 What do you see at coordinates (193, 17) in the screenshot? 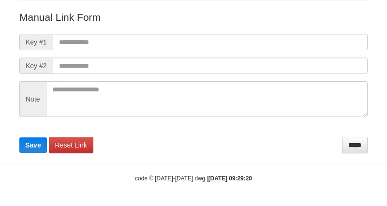
I see `p: Manual Link Form` at bounding box center [193, 17].